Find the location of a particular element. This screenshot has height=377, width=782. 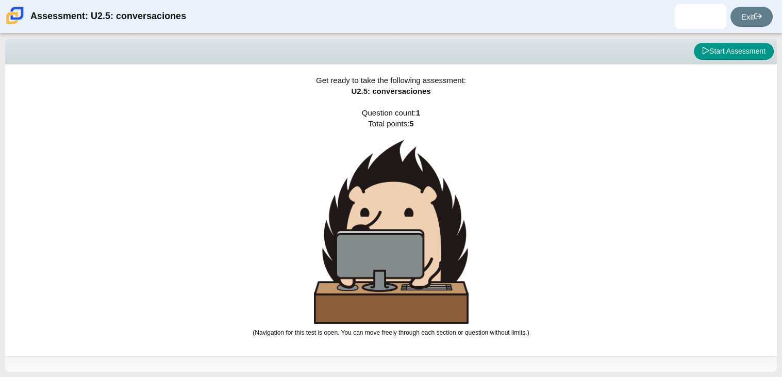

img: Carmen School of Science & Technology is located at coordinates (15, 15).